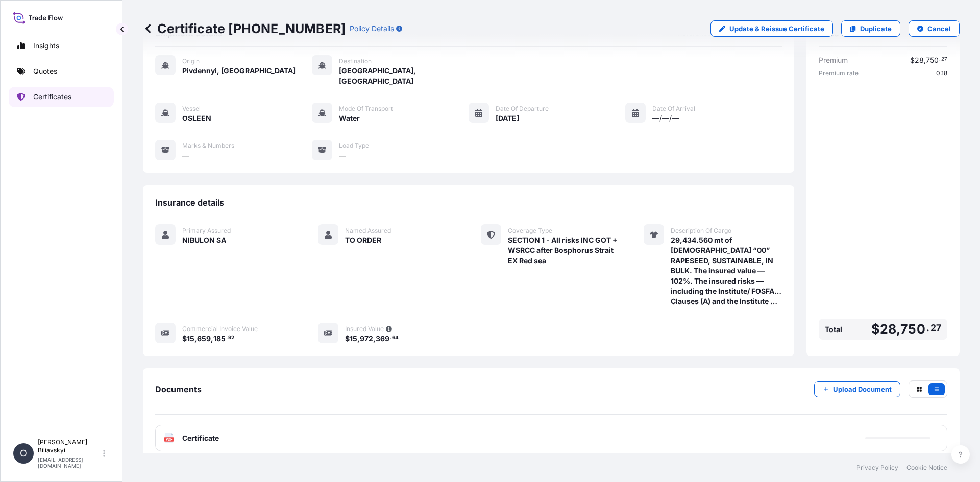 The image size is (980, 482). I want to click on span: Description Of Cargo, so click(701, 230).